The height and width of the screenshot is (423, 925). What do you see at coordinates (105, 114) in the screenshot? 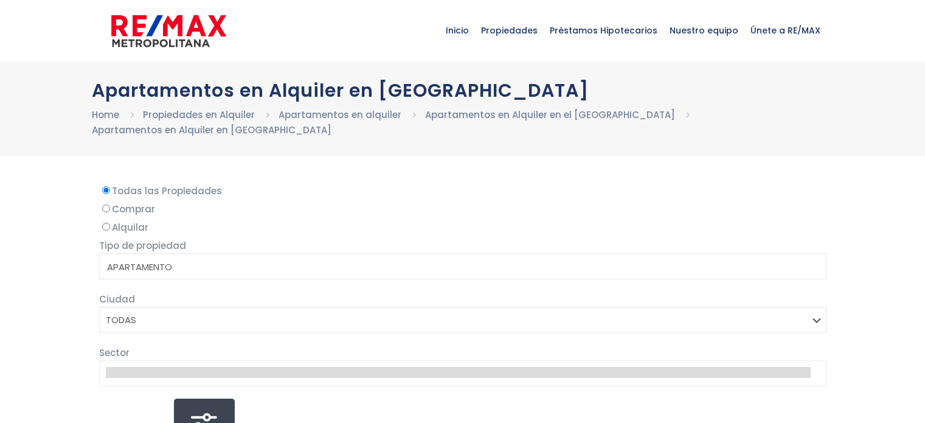
I see `a: Home` at bounding box center [105, 114].